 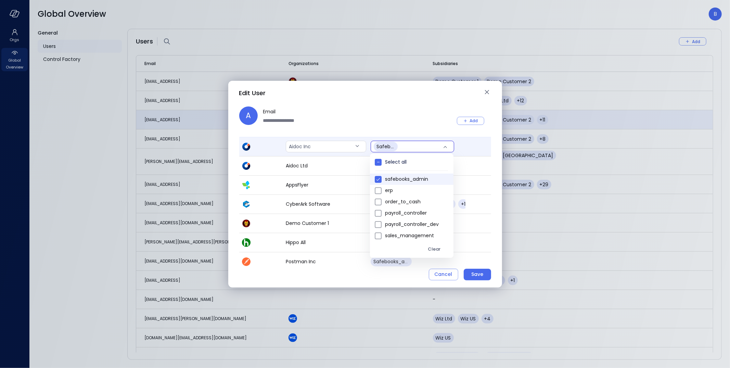 What do you see at coordinates (416, 235) in the screenshot?
I see `span: sales_management` at bounding box center [416, 235].